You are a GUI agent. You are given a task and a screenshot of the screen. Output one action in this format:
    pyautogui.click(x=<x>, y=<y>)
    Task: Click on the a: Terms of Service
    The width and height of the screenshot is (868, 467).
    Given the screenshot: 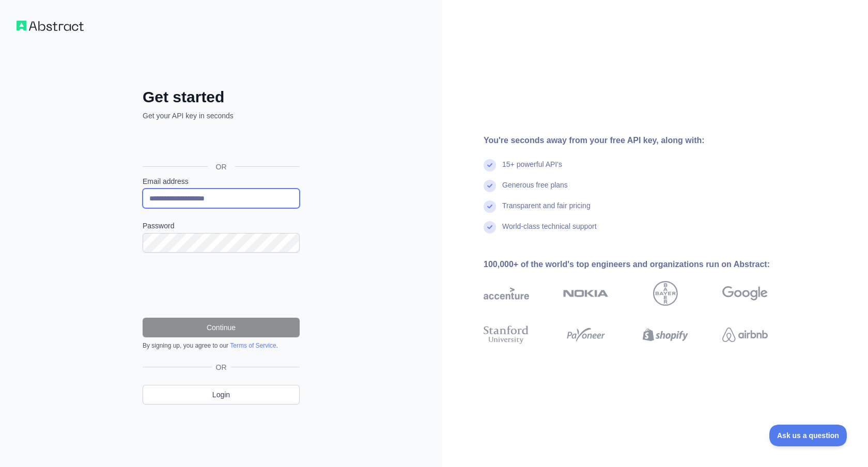 What is the action you would take?
    pyautogui.click(x=253, y=345)
    